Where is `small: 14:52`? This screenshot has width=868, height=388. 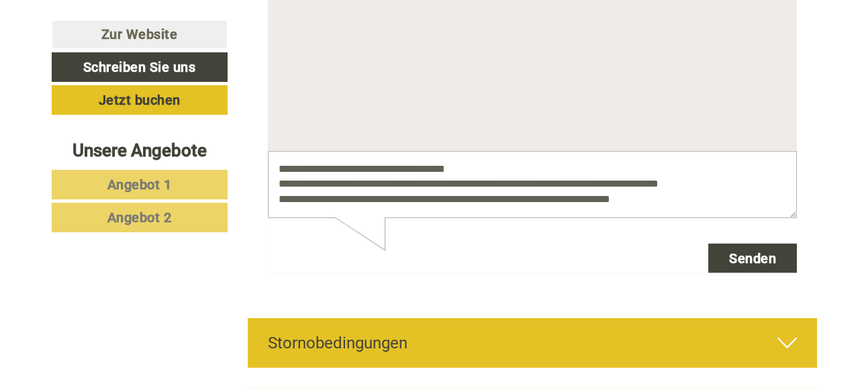 small: 14:52 is located at coordinates (115, 70).